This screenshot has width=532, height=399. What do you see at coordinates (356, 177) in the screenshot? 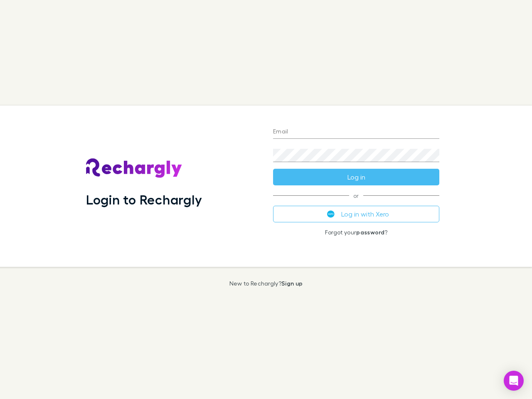
I see `button: Log in` at bounding box center [356, 177].